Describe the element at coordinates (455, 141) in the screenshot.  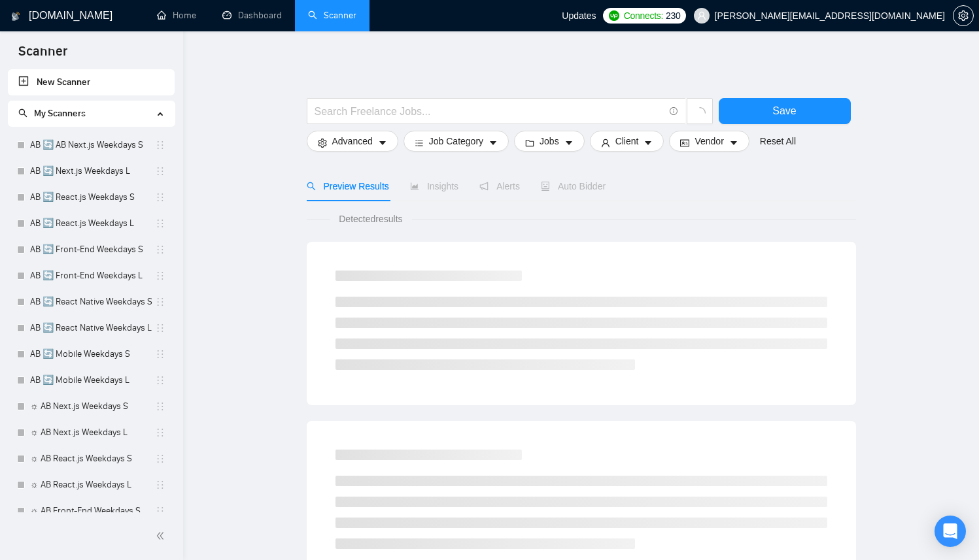
I see `button: barsJob Categorycaret-down` at that location.